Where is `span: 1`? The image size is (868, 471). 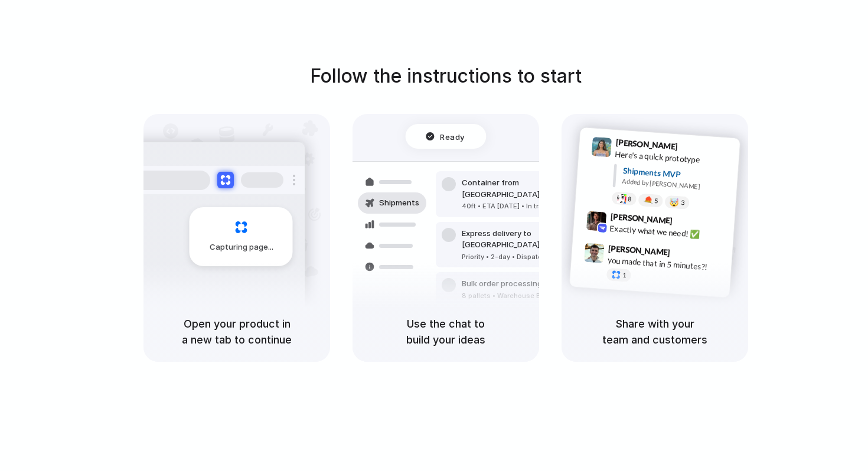
span: 1 is located at coordinates (624, 276).